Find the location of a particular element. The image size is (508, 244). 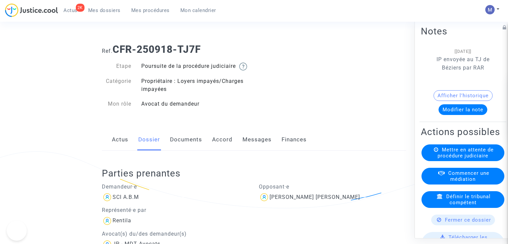

h2: Actions possibles is located at coordinates (463, 131).